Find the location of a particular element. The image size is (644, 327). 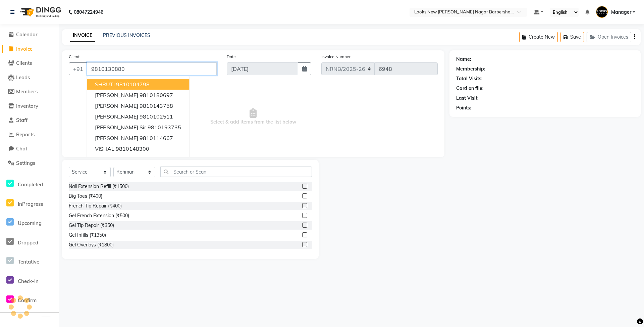

a: Inventory is located at coordinates (29, 106).